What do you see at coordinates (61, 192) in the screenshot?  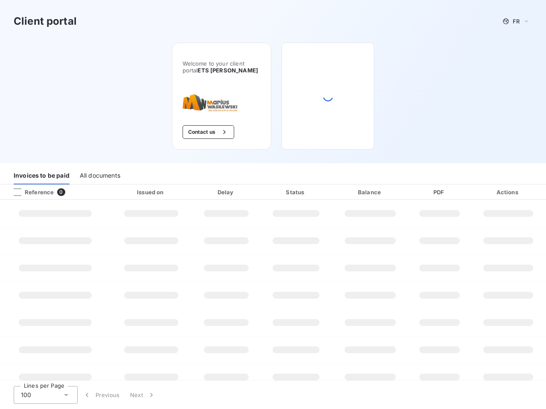 I see `span: 0` at bounding box center [61, 192].